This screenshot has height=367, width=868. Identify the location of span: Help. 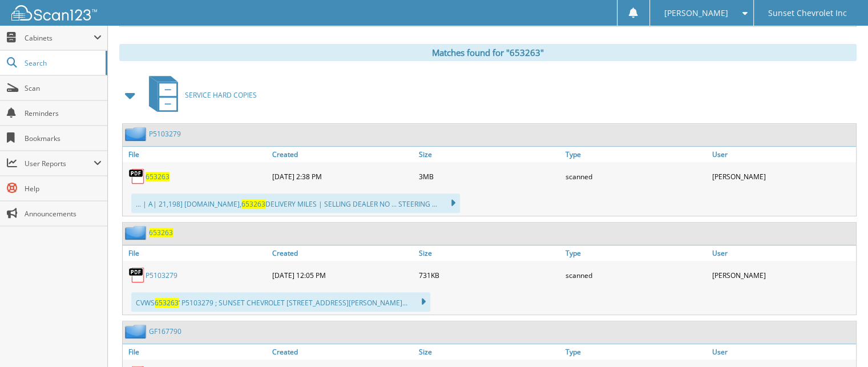
(63, 188).